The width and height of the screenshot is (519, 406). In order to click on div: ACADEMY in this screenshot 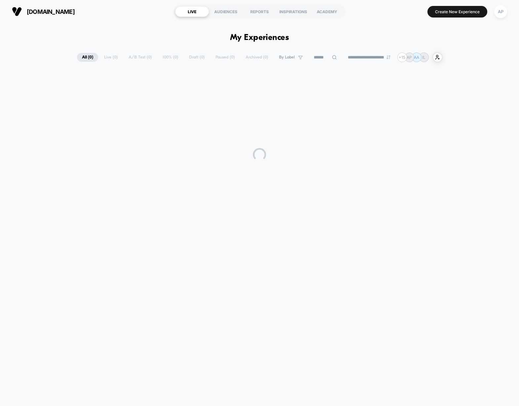, I will do `click(327, 12)`.